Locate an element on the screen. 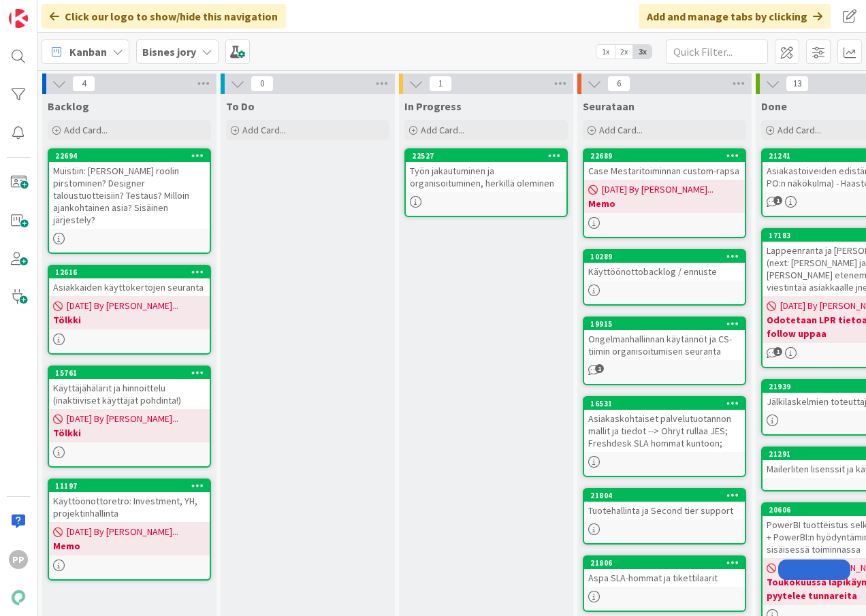 The height and width of the screenshot is (616, 866). div: 11197Käyttöönottoretro: Investment, YH, projektinhallinta is located at coordinates (129, 501).